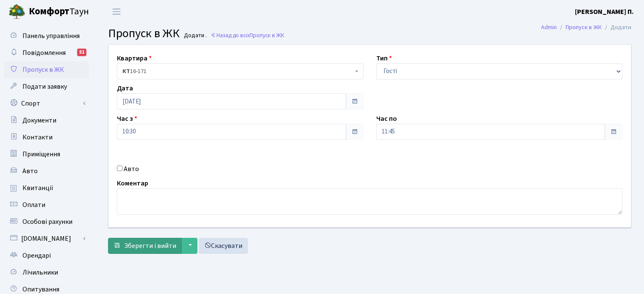 This screenshot has height=294, width=644. I want to click on span: Контакти, so click(37, 137).